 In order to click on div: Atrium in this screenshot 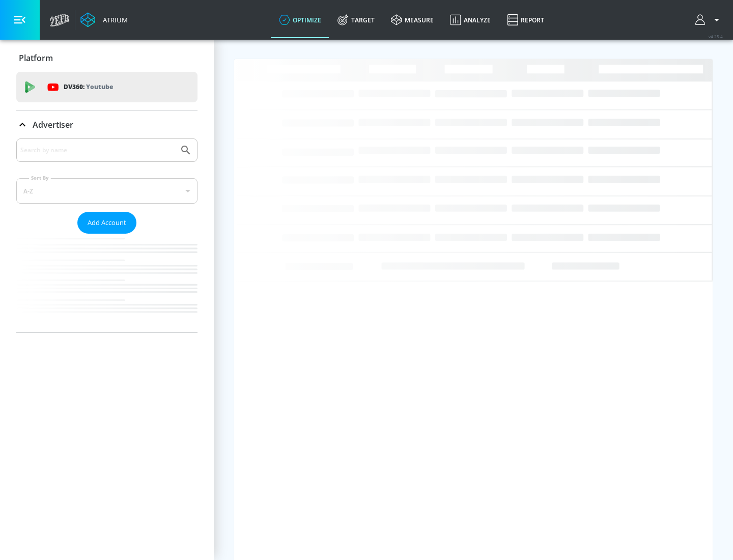, I will do `click(113, 20)`.